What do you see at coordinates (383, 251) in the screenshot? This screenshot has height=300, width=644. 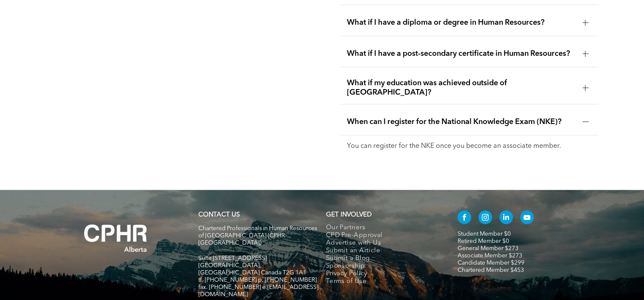 I see `a: Submit an Article` at bounding box center [383, 251].